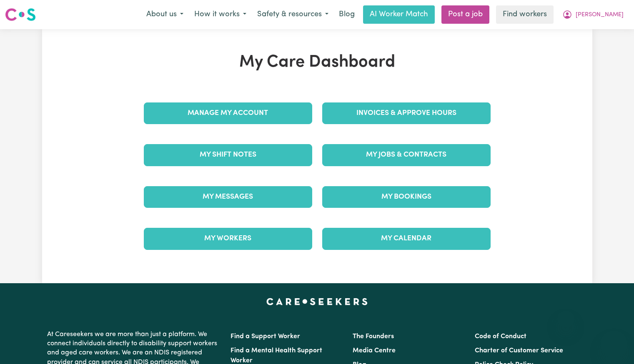 The height and width of the screenshot is (364, 634). Describe the element at coordinates (165, 14) in the screenshot. I see `button: About us` at that location.